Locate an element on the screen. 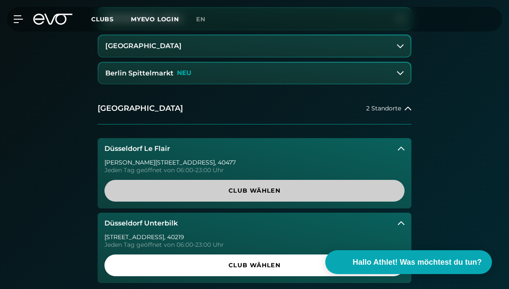  h3: Düsseldorf Unterbilk is located at coordinates (141, 223).